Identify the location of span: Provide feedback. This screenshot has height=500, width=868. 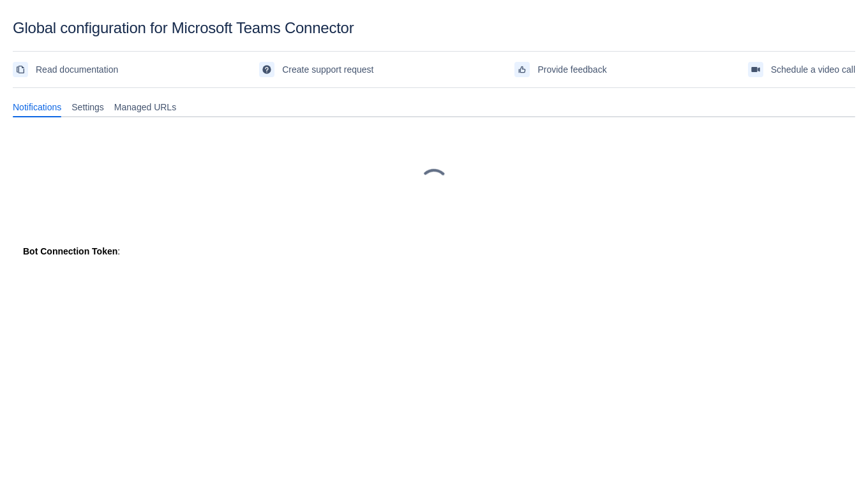
(571, 70).